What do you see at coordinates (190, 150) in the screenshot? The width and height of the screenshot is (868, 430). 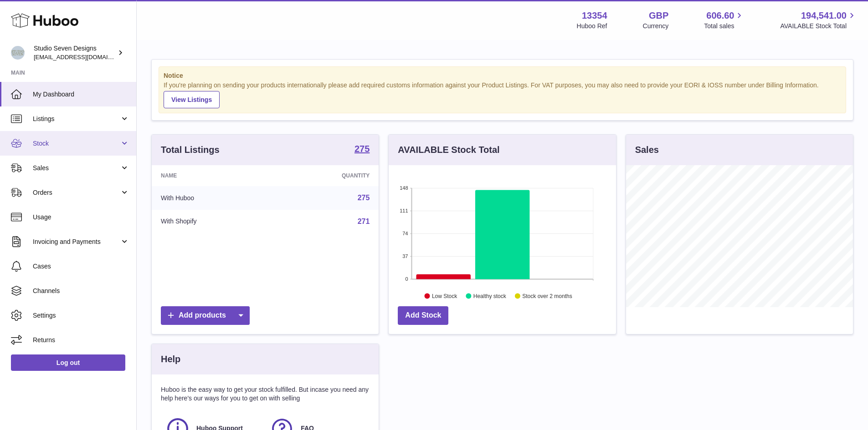 I see `h3: Total Listings` at bounding box center [190, 150].